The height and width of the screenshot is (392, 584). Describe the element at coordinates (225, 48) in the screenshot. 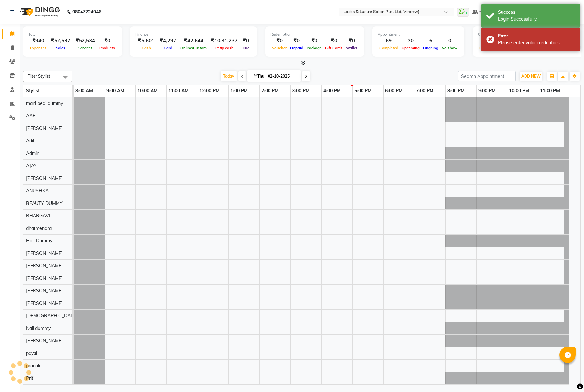

I see `span: Petty cash` at that location.